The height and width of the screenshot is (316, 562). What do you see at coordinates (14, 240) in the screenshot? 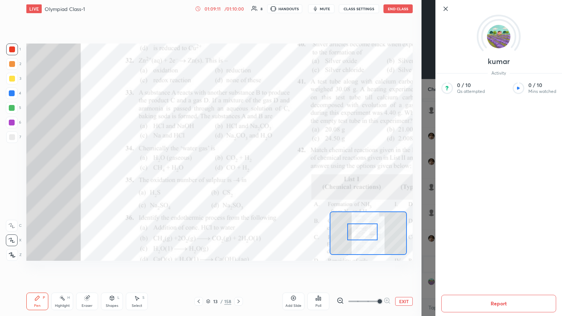
I see `div: X` at bounding box center [14, 240].